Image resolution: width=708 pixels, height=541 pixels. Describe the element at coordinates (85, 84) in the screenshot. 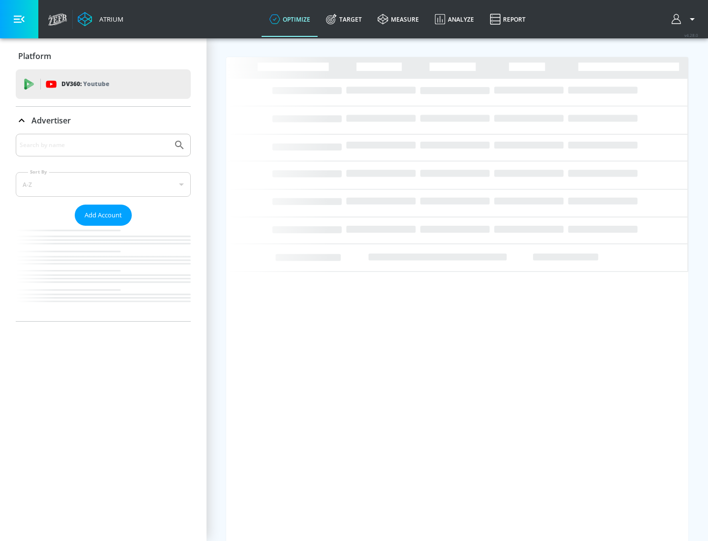

I see `p: DV360:` at that location.